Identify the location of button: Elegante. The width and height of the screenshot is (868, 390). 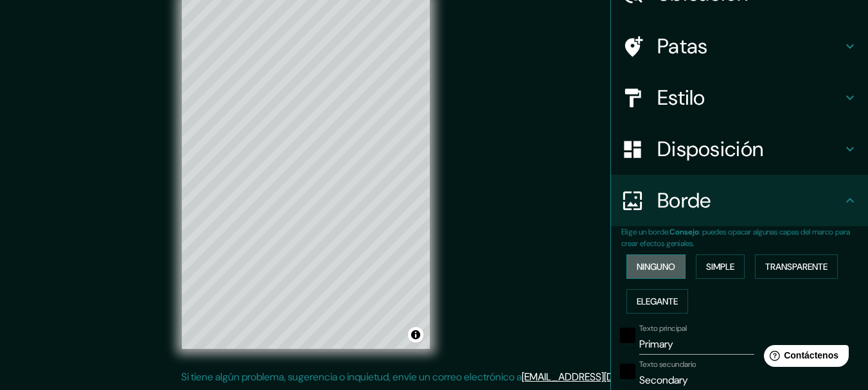
(657, 301).